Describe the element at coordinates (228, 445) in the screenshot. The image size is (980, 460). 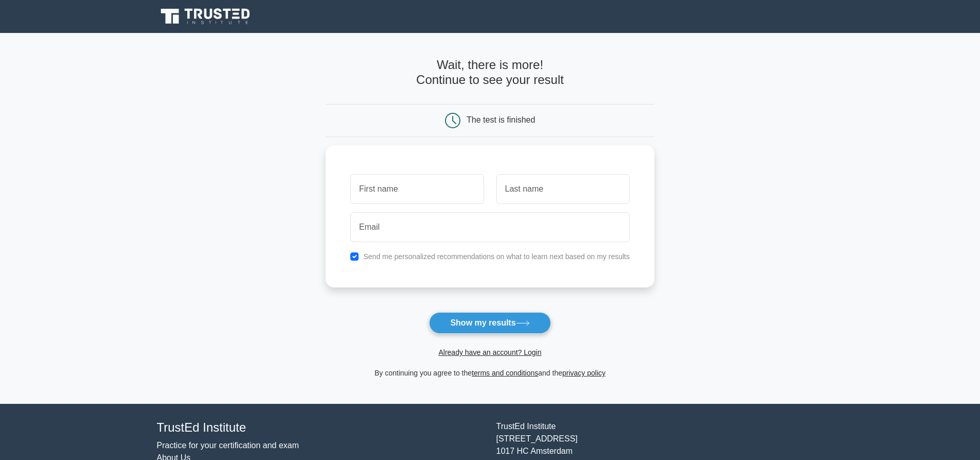
I see `a: Practice for your certification and exam` at that location.